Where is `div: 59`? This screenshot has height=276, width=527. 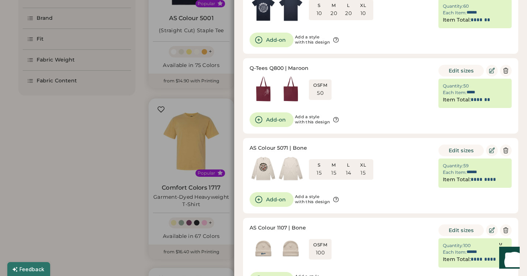 div: 59 is located at coordinates (466, 166).